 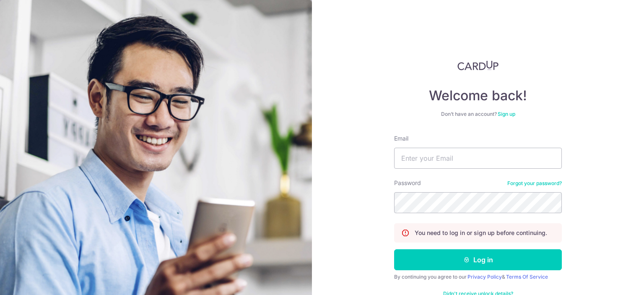 What do you see at coordinates (481, 233) in the screenshot?
I see `p: You need to log in or sign up before continuing.` at bounding box center [481, 233].